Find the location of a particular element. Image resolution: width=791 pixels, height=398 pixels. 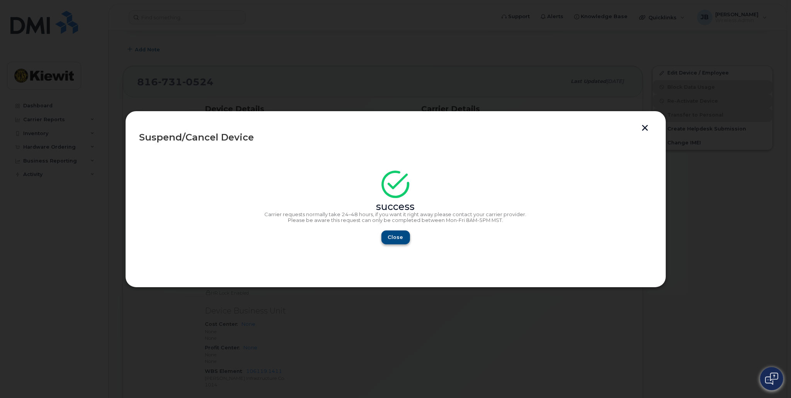

p: Please be aware this request can only be completed between Mon-Fri 8AM-5PM MST. is located at coordinates (396, 221).